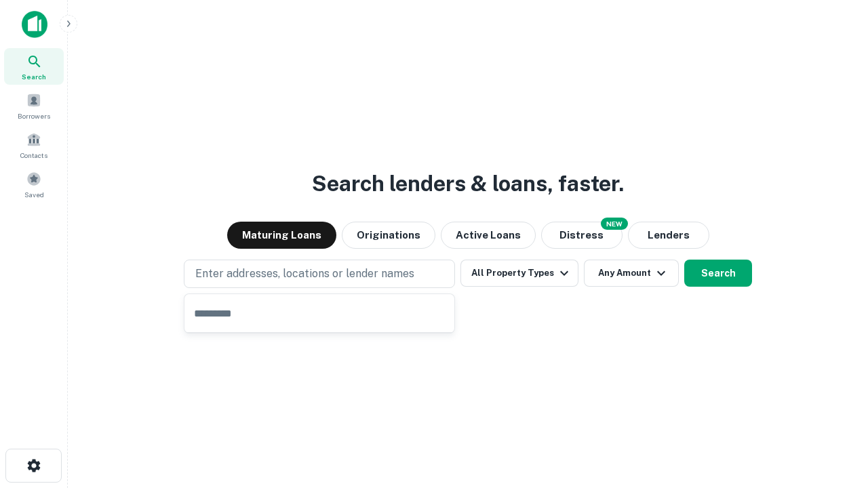  Describe the element at coordinates (35, 24) in the screenshot. I see `img: capitalize-icon.png` at that location.